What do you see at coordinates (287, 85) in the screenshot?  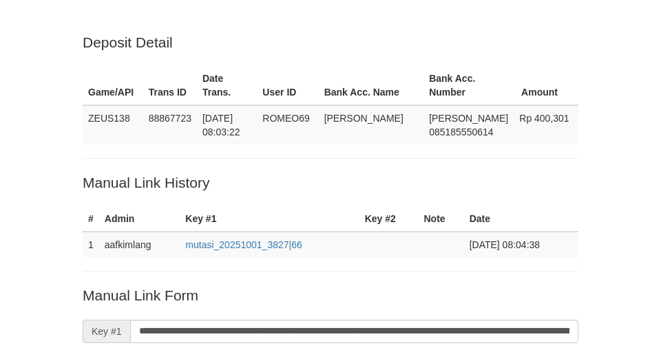 I see `th: User ID` at bounding box center [287, 85].